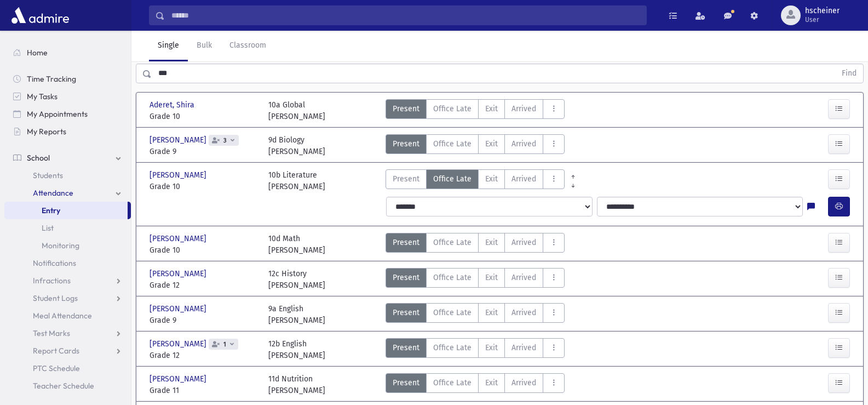 This screenshot has width=868, height=405. What do you see at coordinates (42, 96) in the screenshot?
I see `span: My Tasks` at bounding box center [42, 96].